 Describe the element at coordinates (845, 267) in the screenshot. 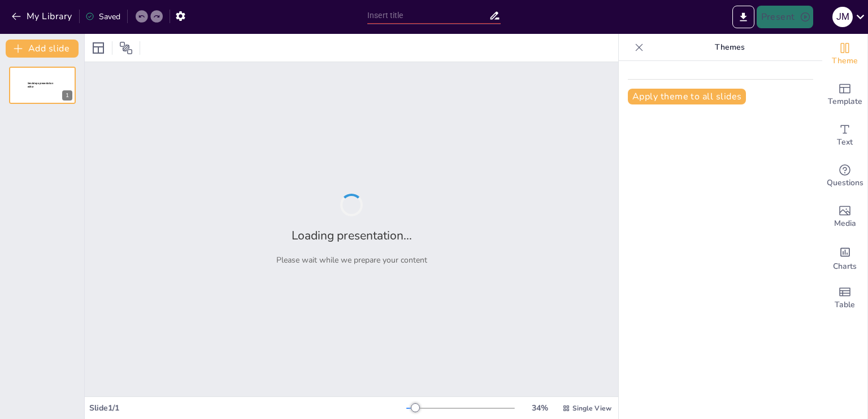

I see `span: Charts` at that location.